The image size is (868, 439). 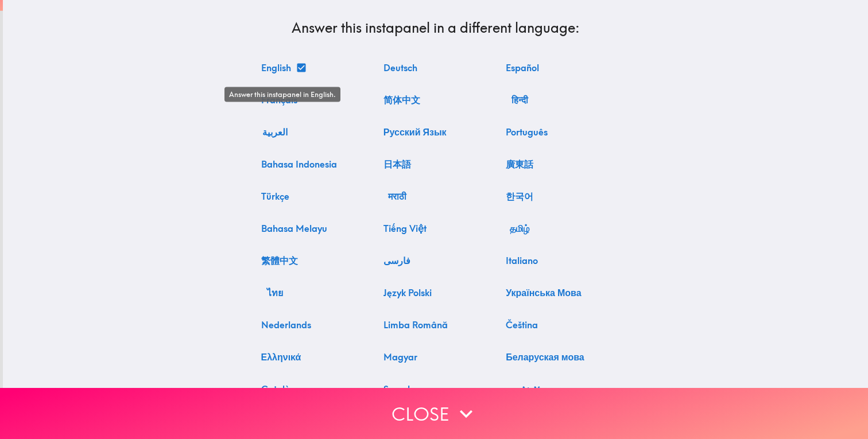 What do you see at coordinates (397, 196) in the screenshot?
I see `button: या instapanel ला मराठीत उत्तर द्या.` at bounding box center [397, 196].